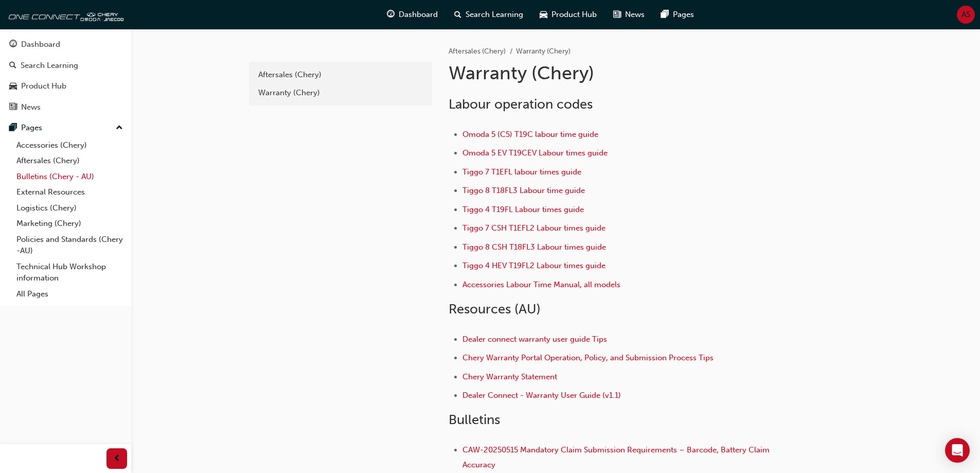 The image size is (980, 473). Describe the element at coordinates (535, 153) in the screenshot. I see `span: Omoda 5 EV T19CEV Labour times guide` at that location.